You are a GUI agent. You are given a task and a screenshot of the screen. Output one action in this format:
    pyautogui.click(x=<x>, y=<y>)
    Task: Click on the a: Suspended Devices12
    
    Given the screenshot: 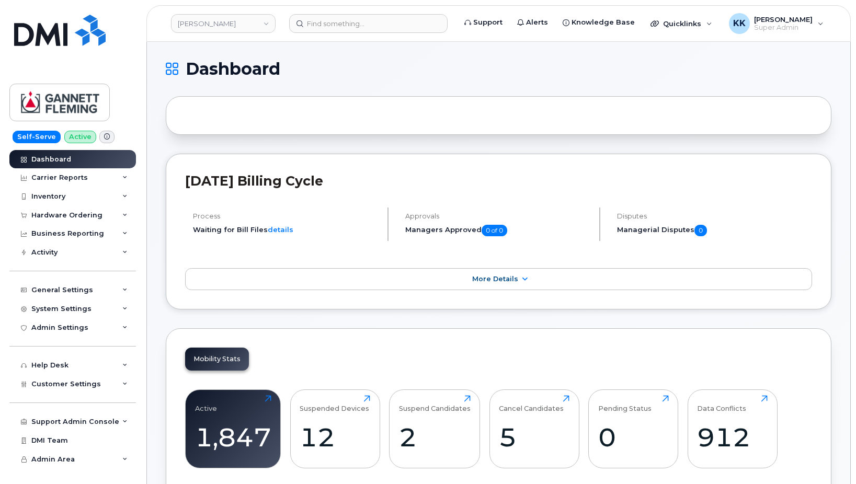 What is the action you would take?
    pyautogui.click(x=335, y=429)
    